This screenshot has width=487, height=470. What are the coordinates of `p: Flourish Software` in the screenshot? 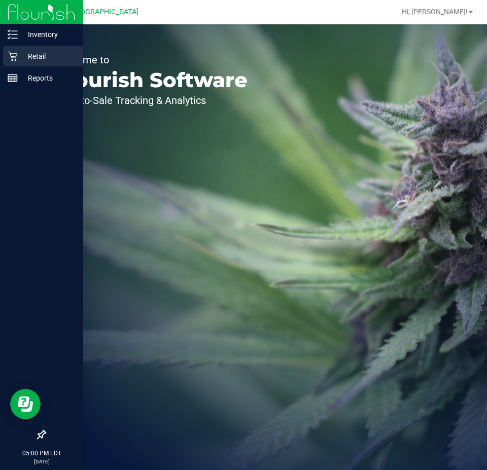 It's located at (151, 80).